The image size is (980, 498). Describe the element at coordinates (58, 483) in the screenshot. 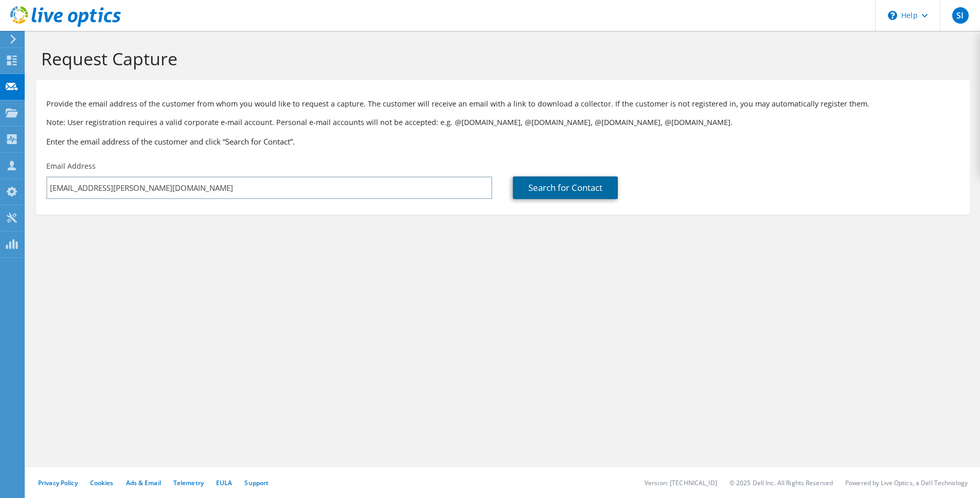

I see `a: Privacy Policy` at that location.